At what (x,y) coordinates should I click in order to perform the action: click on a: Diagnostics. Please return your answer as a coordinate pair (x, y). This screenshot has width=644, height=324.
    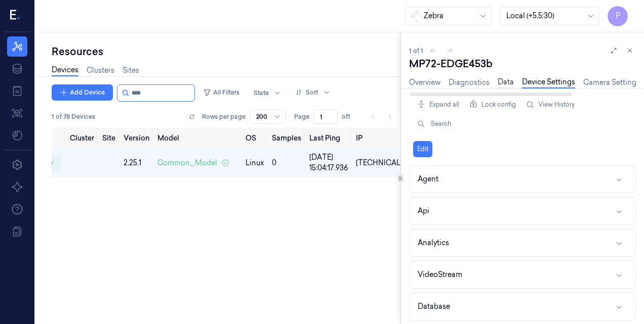
    Looking at the image, I should click on (469, 82).